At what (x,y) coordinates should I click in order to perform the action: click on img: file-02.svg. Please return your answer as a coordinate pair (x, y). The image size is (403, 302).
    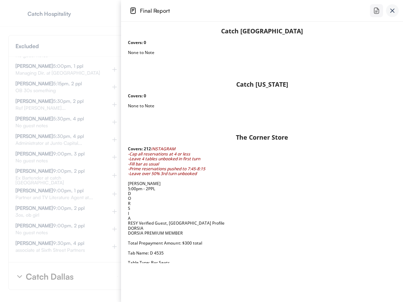
    Looking at the image, I should click on (133, 11).